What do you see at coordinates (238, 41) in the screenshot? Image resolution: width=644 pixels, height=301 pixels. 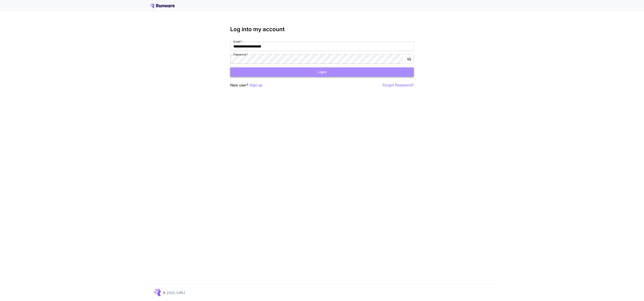 I see `label: Email` at bounding box center [238, 41].